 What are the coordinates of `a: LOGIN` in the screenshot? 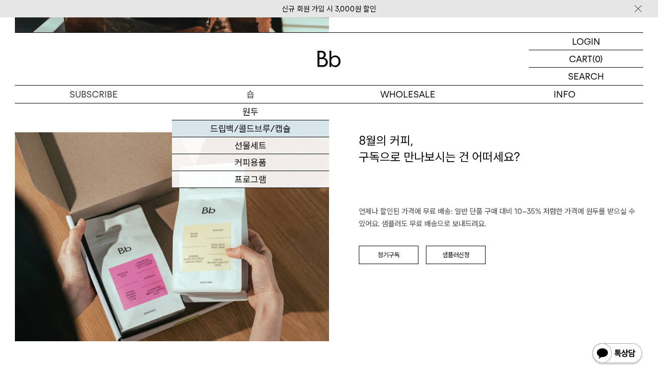 It's located at (586, 41).